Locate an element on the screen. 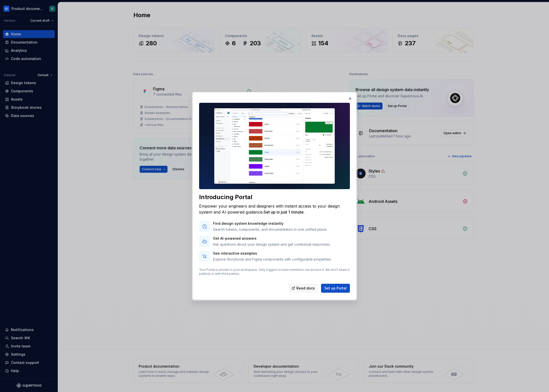 This screenshot has width=549, height=392. p: Your Portal is private to your workspace. Only logged-in team members can access it. We don't sha... is located at coordinates (274, 271).